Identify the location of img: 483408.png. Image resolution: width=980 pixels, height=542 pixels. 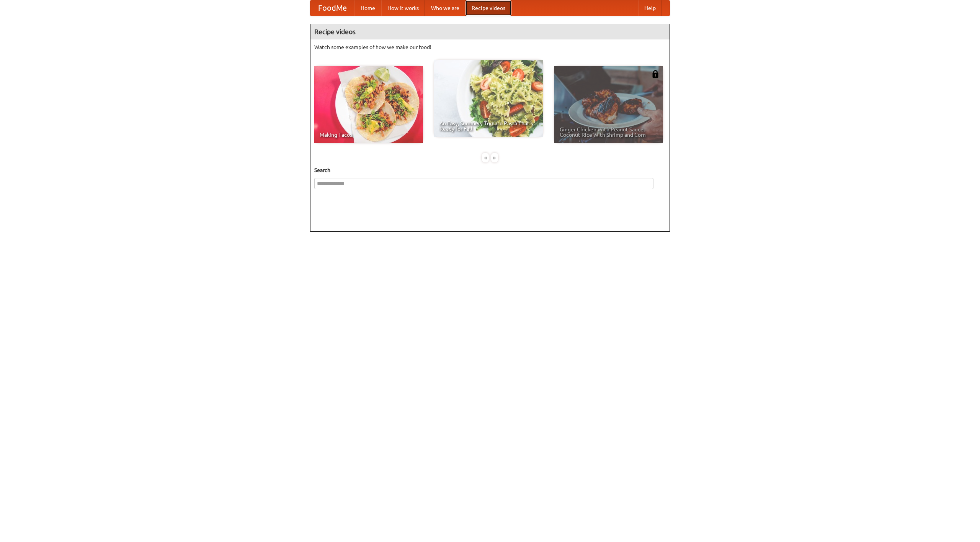
(656, 74).